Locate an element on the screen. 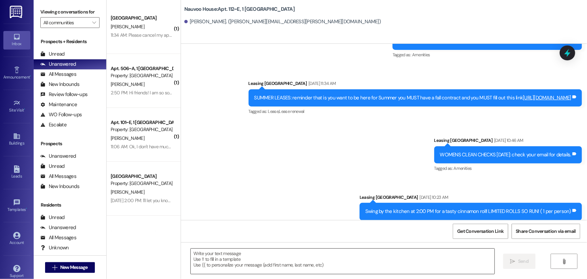 This screenshot has height=279, width=587. div: 11:34 AM: Please cancel my application, I'm moving forward with a different complex is located at coordinates (192, 35).